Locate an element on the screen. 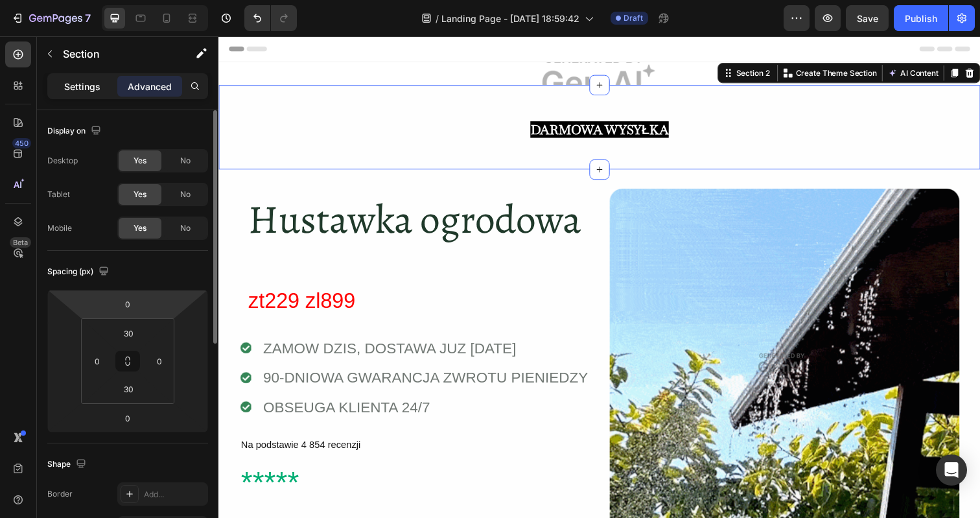 This screenshot has height=518, width=980. div: Add... is located at coordinates (174, 494).